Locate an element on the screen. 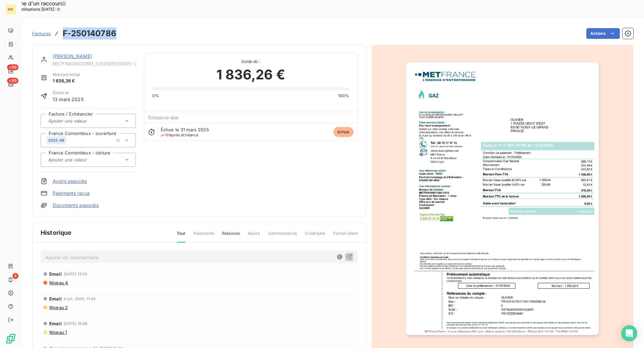  a: Paiements reçus is located at coordinates (71, 194).